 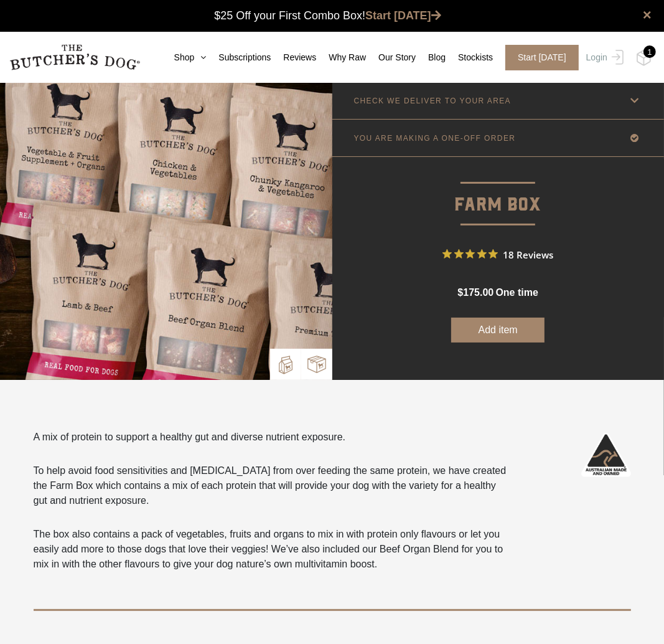 What do you see at coordinates (435, 138) in the screenshot?
I see `p: YOU ARE MAKING A ONE-OFF ORDER` at bounding box center [435, 138].